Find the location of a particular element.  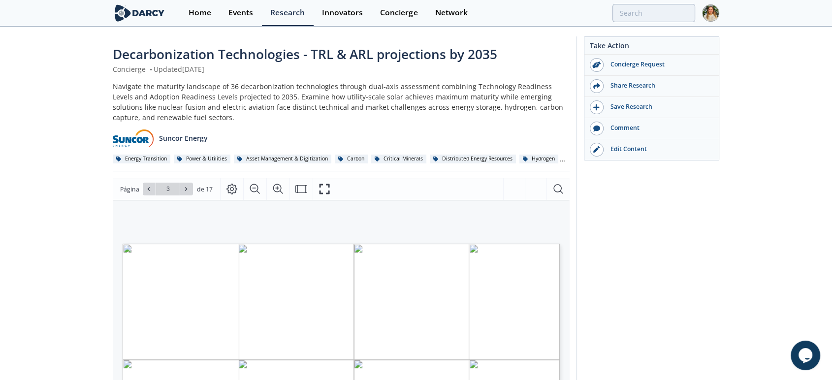

div: Concierge Request is located at coordinates (659, 65).